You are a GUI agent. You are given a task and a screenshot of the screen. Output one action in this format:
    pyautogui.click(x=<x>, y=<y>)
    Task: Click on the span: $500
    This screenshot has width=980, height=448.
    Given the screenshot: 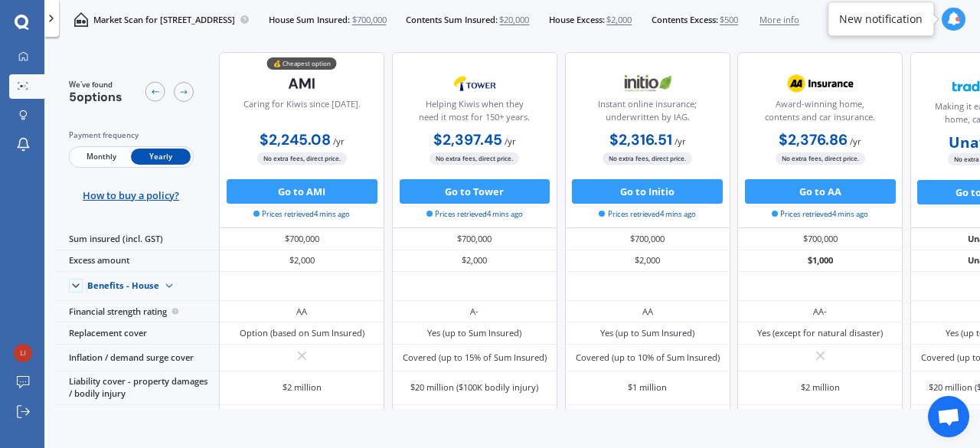 What is the action you would take?
    pyautogui.click(x=729, y=20)
    